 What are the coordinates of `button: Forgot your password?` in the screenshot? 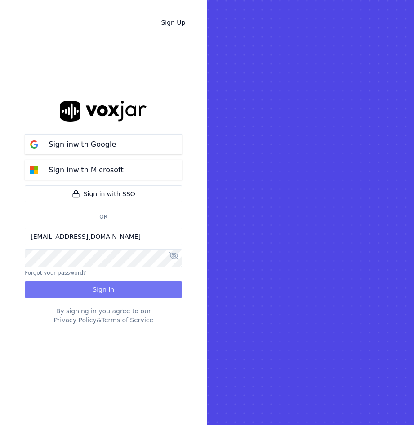 It's located at (55, 273).